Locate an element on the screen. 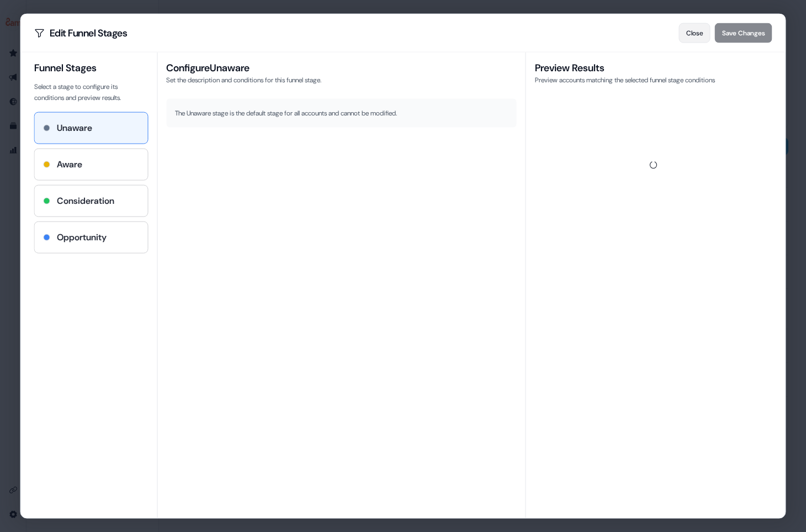 The width and height of the screenshot is (806, 532). h3: Funnel Stages is located at coordinates (91, 67).